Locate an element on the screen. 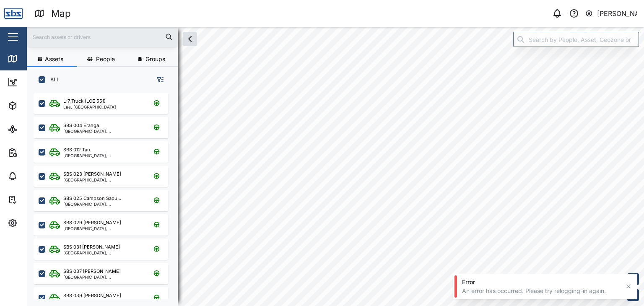 This screenshot has width=644, height=306. div: Reports is located at coordinates (36, 153).